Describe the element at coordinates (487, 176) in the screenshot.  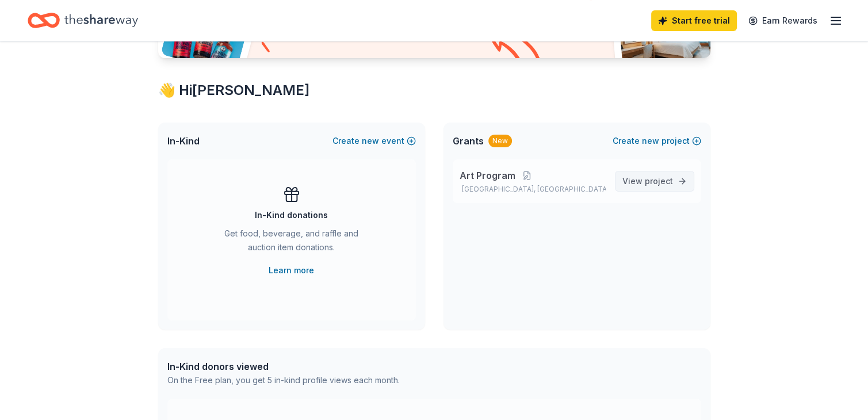
I see `span: Art Program` at that location.